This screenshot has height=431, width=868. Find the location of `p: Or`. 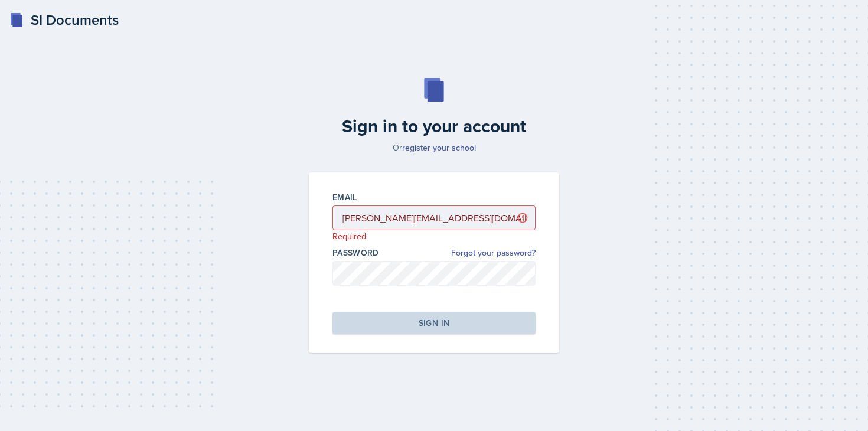

p: Or is located at coordinates (434, 148).